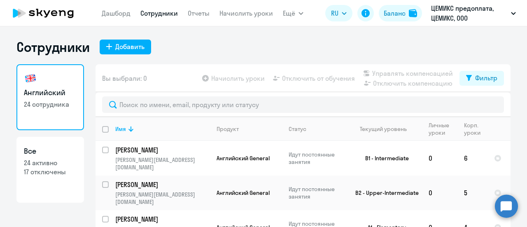  I want to click on div: Продукт, so click(228, 129).